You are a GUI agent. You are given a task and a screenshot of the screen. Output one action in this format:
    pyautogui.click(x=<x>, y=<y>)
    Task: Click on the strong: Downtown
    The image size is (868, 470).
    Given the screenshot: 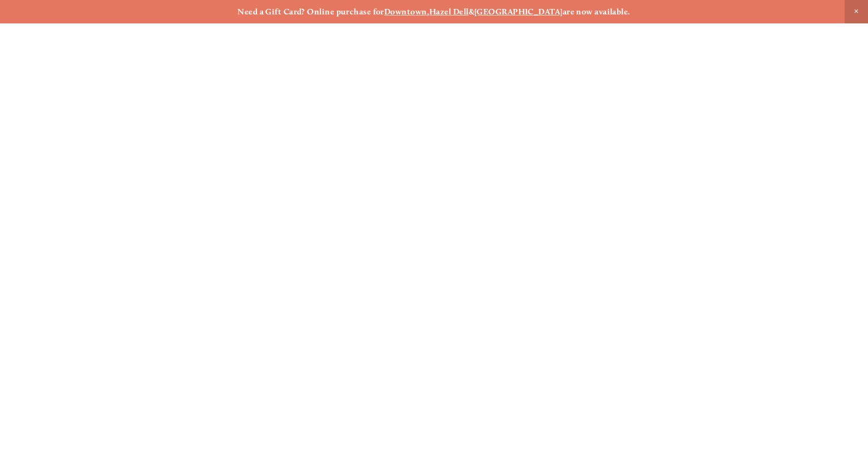 What is the action you would take?
    pyautogui.click(x=406, y=11)
    